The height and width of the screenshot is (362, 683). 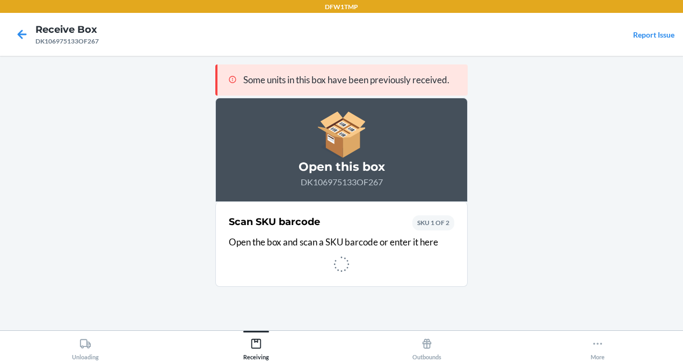 I want to click on div: More, so click(x=598, y=347).